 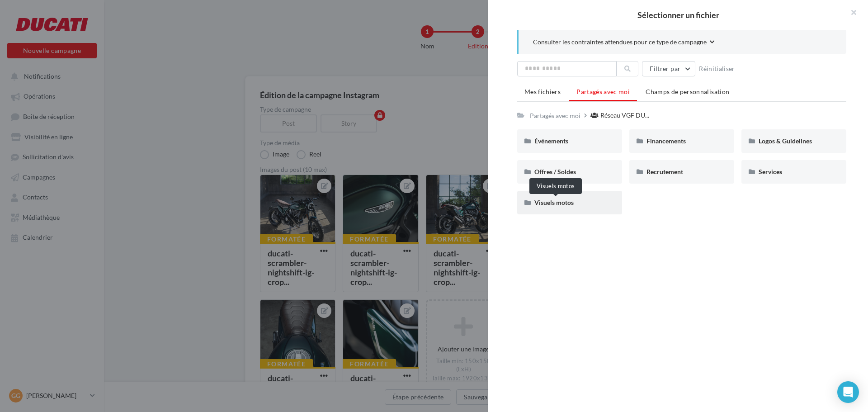 I want to click on span: Financements, so click(x=666, y=141).